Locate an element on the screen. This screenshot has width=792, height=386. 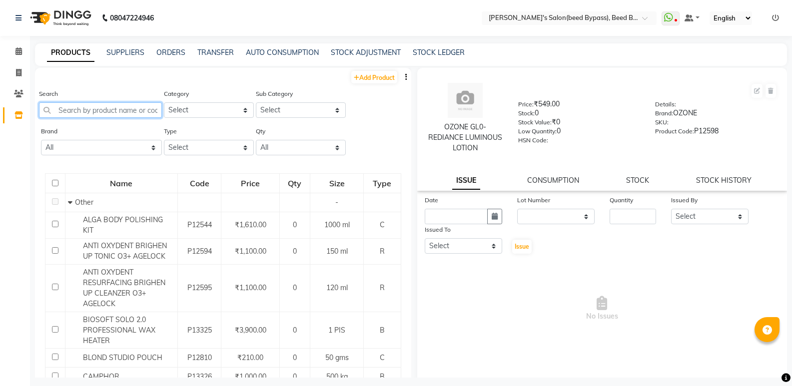
span: ANTI OXYDENT RESURFACING BRIGHEN UP CLEANZER O3+ AGELOCK is located at coordinates (124, 288).